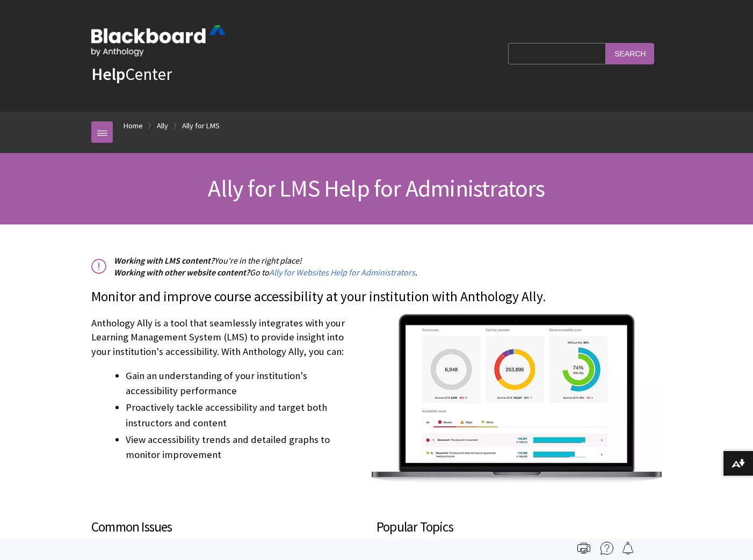  I want to click on h3: Common Issues, so click(233, 533).